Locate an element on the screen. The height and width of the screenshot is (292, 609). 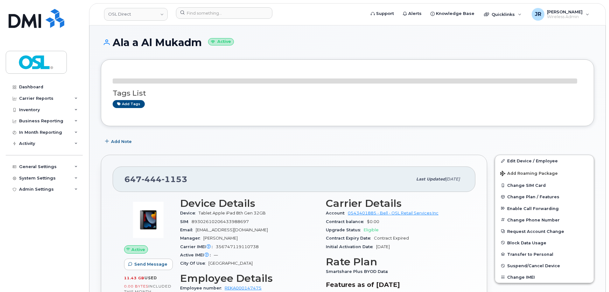
h3: Rate Plan is located at coordinates (395, 262).